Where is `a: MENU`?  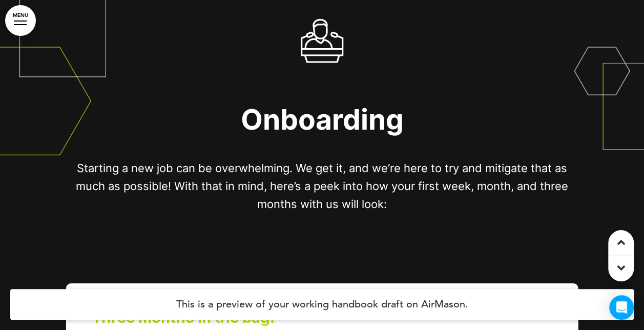 a: MENU is located at coordinates (21, 21).